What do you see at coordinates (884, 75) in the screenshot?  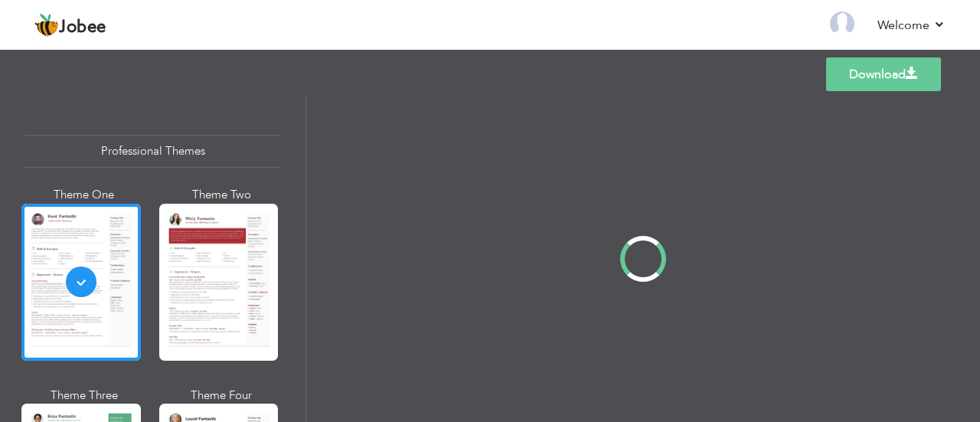 I see `a: Download` at bounding box center [884, 75].